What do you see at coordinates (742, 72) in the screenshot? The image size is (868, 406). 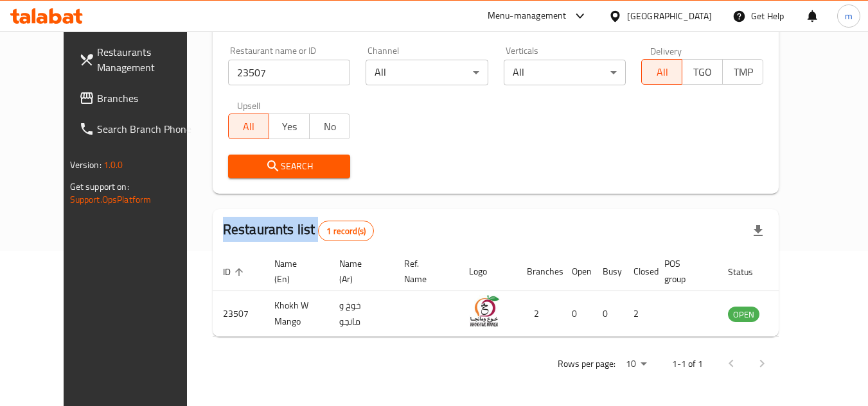 I see `button: TMP` at bounding box center [742, 72].